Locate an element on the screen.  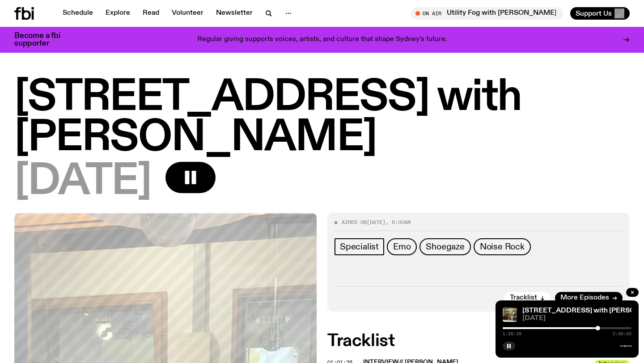
a: Read is located at coordinates (151, 13).